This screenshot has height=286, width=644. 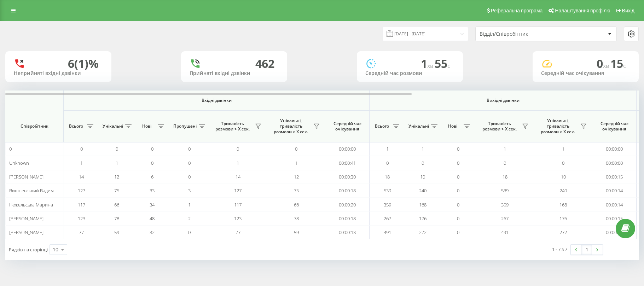 What do you see at coordinates (58, 73) in the screenshot?
I see `div: Неприйняті вхідні дзвінки` at bounding box center [58, 73].